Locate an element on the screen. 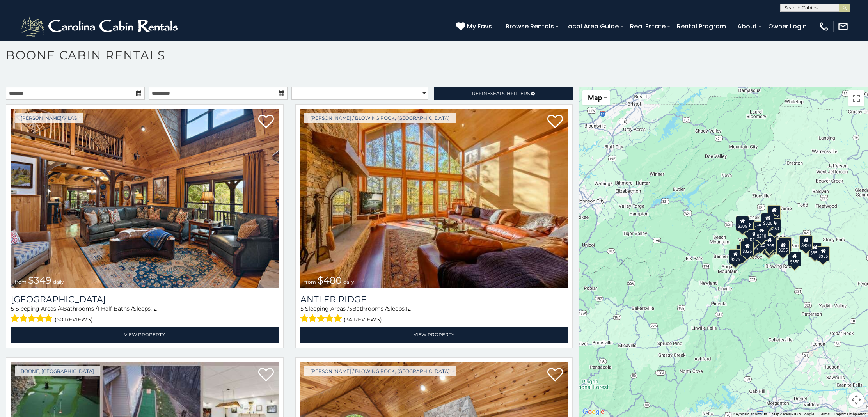  a: My Favs is located at coordinates (474, 26).